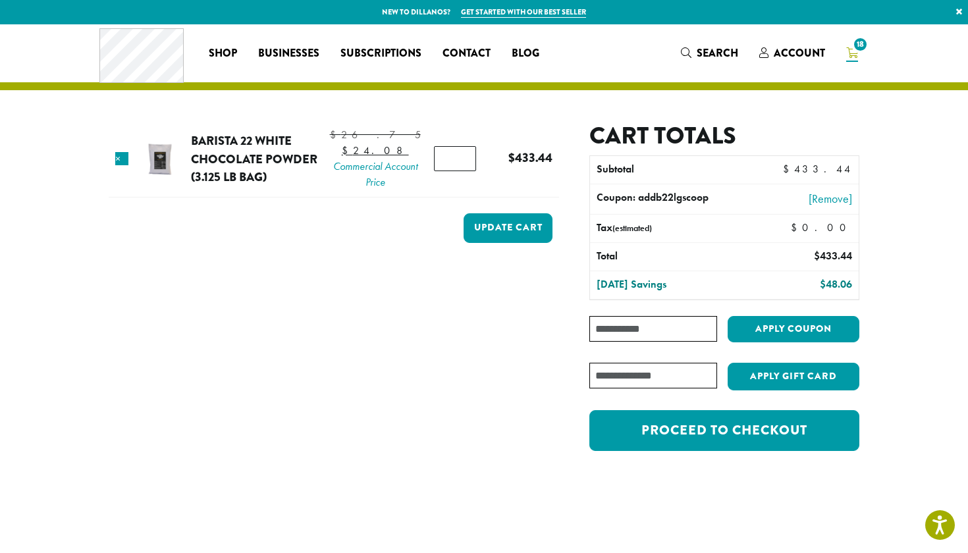 The image size is (968, 553). What do you see at coordinates (724, 431) in the screenshot?
I see `a: Proceed to checkout` at bounding box center [724, 431].